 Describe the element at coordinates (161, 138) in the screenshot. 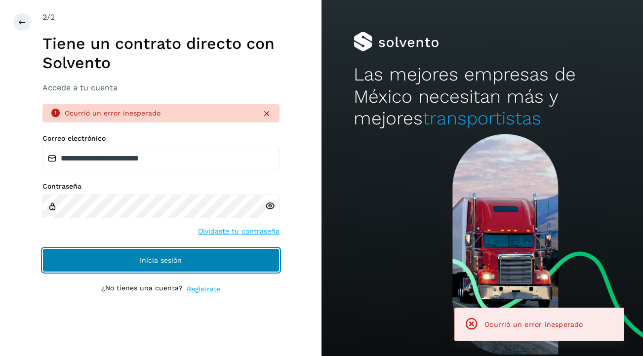

I see `label: Correo electrónico` at that location.